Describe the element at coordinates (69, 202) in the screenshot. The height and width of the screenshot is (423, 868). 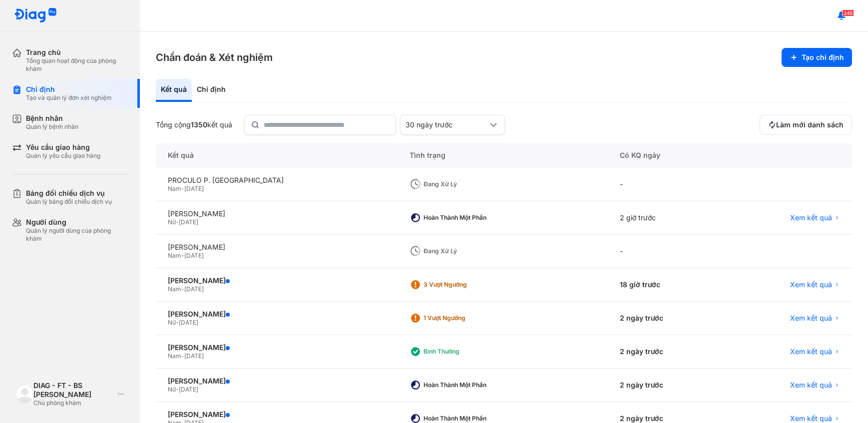
I see `div: Quản lý bảng đối chiếu dịch vụ` at that location.